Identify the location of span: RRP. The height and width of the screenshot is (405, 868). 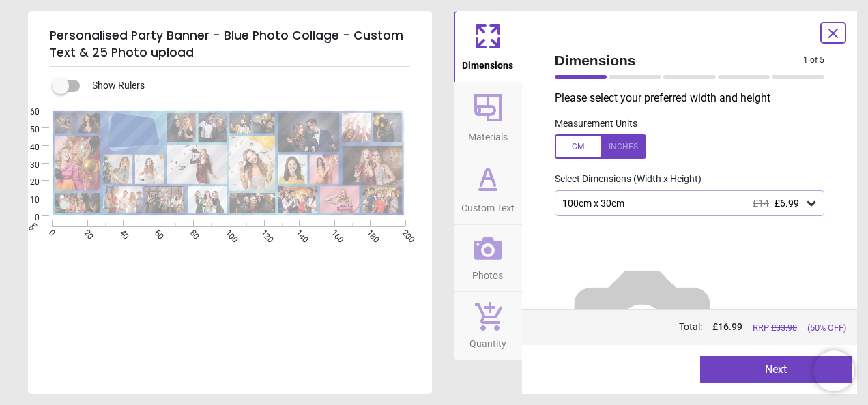
(775, 328).